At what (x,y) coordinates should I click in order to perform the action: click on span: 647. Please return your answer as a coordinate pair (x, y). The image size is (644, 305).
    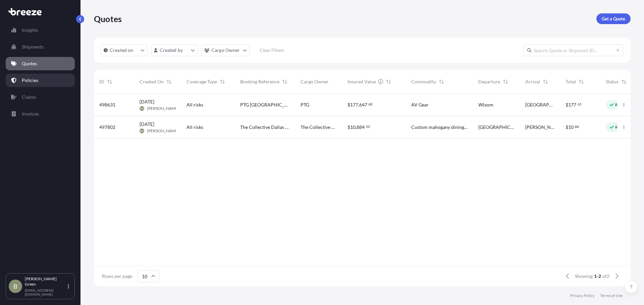
    Looking at the image, I should click on (363, 105).